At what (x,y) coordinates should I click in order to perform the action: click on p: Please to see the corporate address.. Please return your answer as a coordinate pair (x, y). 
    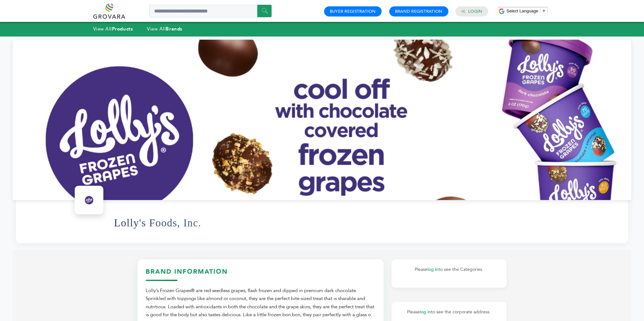
    Looking at the image, I should click on (449, 312).